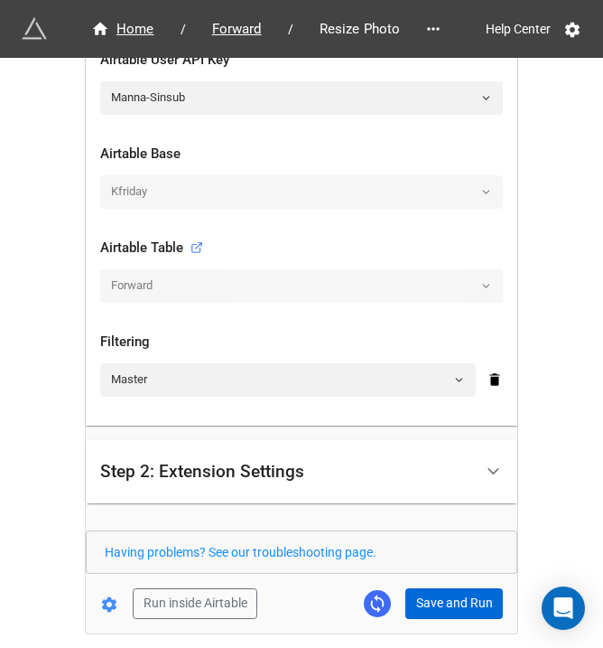 The width and height of the screenshot is (603, 648). What do you see at coordinates (34, 29) in the screenshot?
I see `img: miniextensions-icon.73ae0678.png` at bounding box center [34, 29].